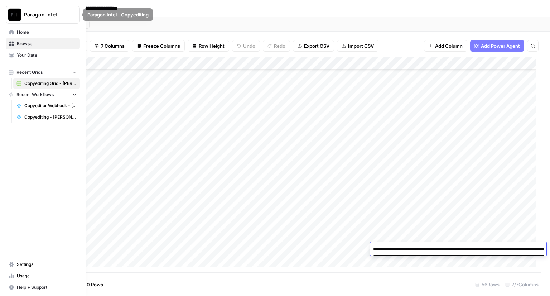  Describe the element at coordinates (43, 72) in the screenshot. I see `button: Recent Grids` at that location.